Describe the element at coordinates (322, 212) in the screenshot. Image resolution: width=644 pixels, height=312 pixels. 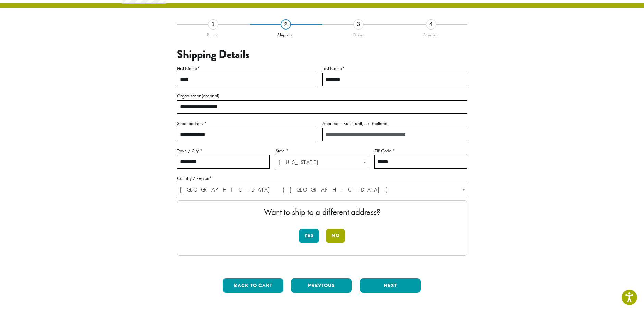
I see `p: Want to ship to a different address?` at that location.